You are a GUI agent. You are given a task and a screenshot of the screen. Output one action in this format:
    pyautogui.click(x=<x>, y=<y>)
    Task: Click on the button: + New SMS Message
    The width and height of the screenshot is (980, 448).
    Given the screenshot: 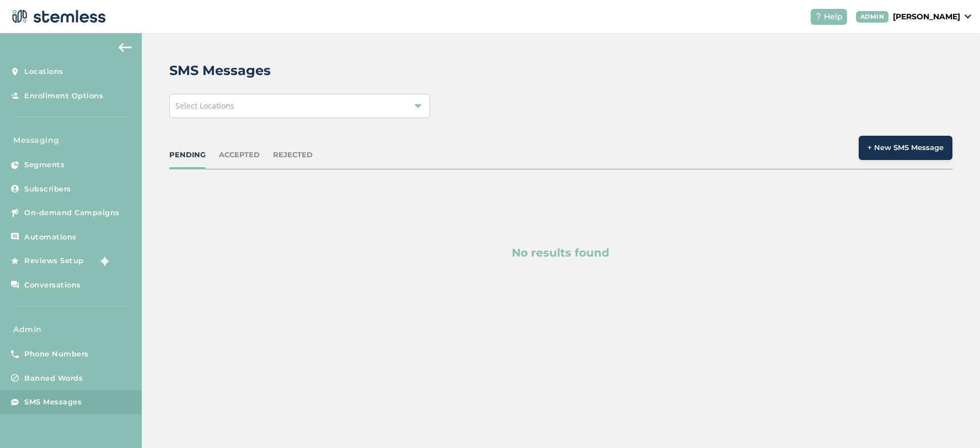 What is the action you would take?
    pyautogui.click(x=905, y=147)
    